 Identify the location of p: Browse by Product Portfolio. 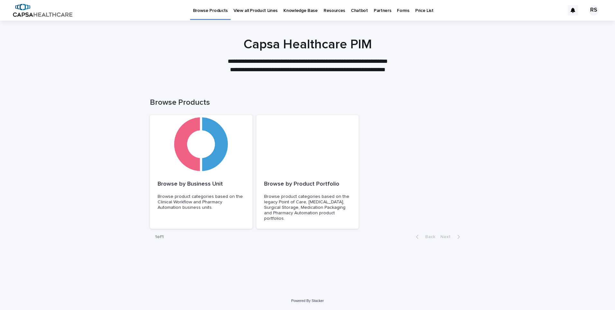
(308, 184).